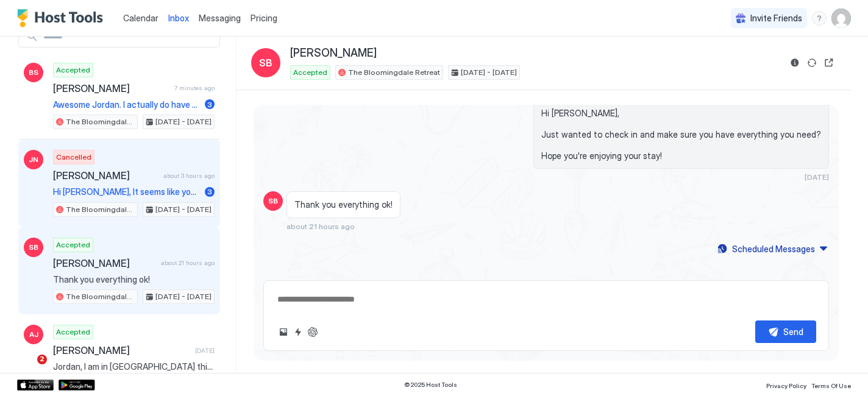 The height and width of the screenshot is (396, 868). I want to click on span: Pricing, so click(264, 18).